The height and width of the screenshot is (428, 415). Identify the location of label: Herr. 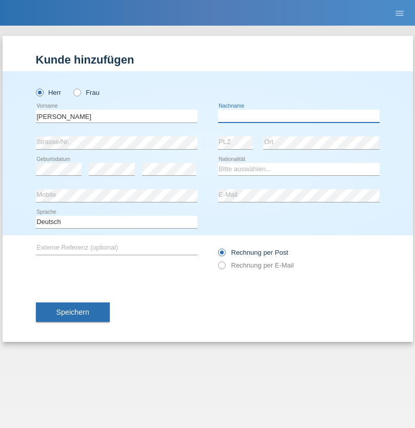
(49, 92).